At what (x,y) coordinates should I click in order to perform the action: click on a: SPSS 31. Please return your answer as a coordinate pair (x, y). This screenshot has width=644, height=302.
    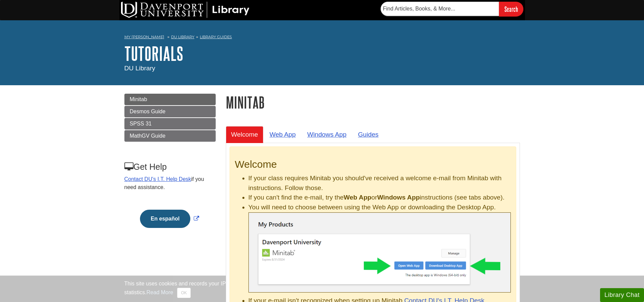
    Looking at the image, I should click on (170, 124).